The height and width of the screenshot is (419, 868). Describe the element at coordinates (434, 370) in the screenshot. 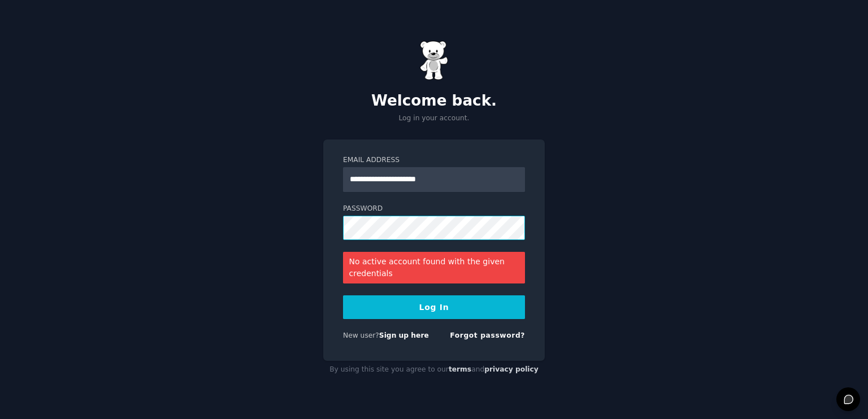

I see `div: By using this site you agree to our and` at that location.